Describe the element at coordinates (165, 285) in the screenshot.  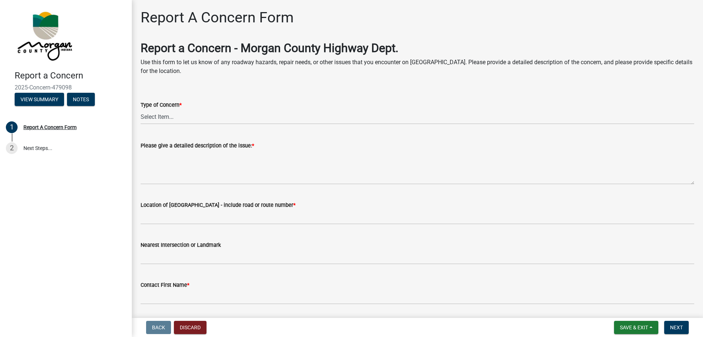
I see `label: Contact First Name` at that location.